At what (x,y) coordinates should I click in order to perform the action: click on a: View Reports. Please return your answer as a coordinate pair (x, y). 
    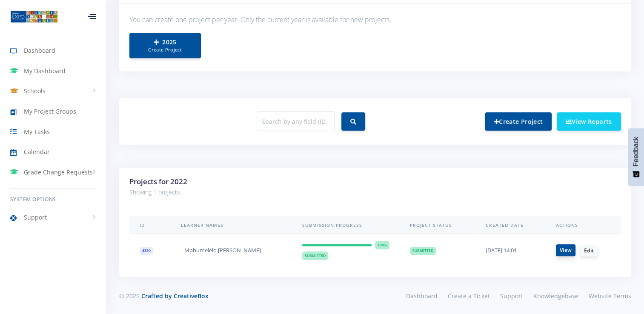
    Looking at the image, I should click on (589, 121).